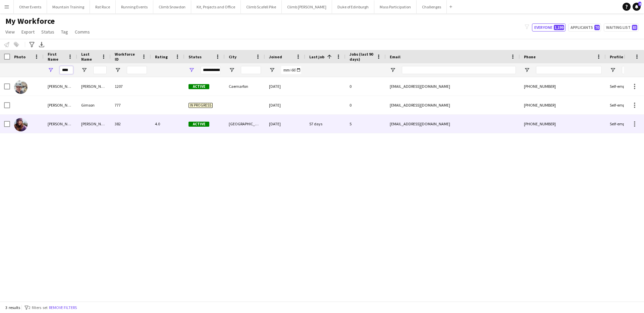 The width and height of the screenshot is (644, 313). What do you see at coordinates (30, 7) in the screenshot?
I see `button: Other Events` at bounding box center [30, 7].